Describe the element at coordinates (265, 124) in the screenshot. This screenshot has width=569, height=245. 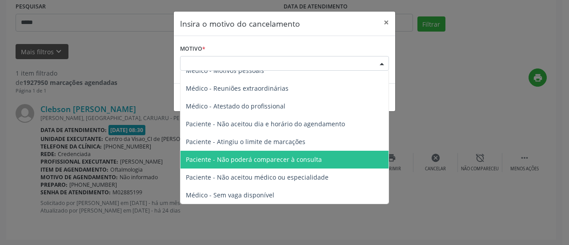
I see `span: Paciente - Não aceitou dia e horário do agendamento` at that location.